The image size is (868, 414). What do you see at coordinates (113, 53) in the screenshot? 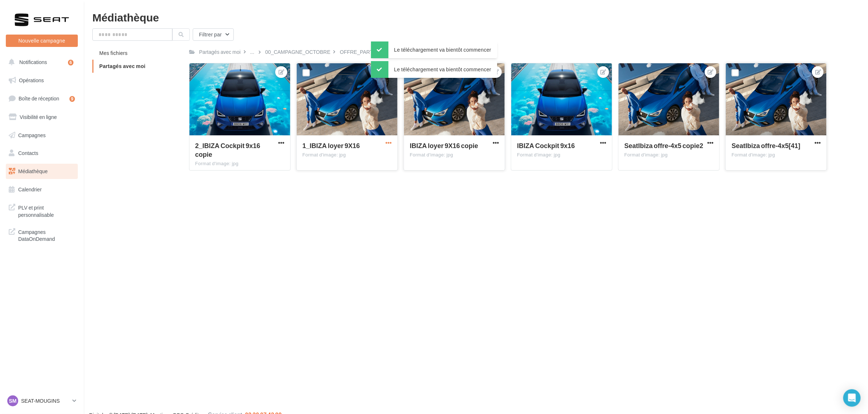
I see `span: Mes fichiers` at bounding box center [113, 53].